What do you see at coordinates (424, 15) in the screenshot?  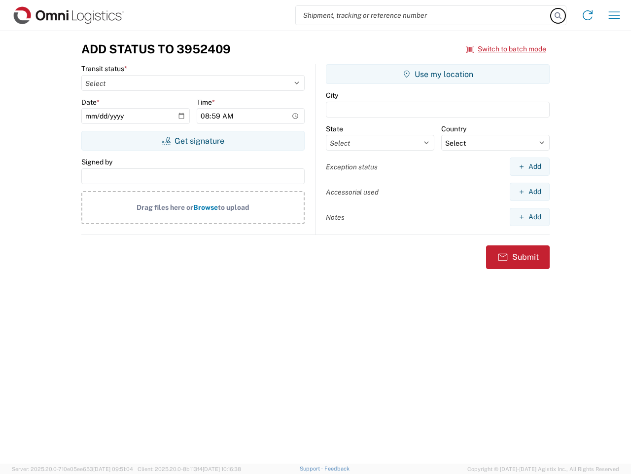 I see `input: Shipment, tracking or reference number` at bounding box center [424, 15].